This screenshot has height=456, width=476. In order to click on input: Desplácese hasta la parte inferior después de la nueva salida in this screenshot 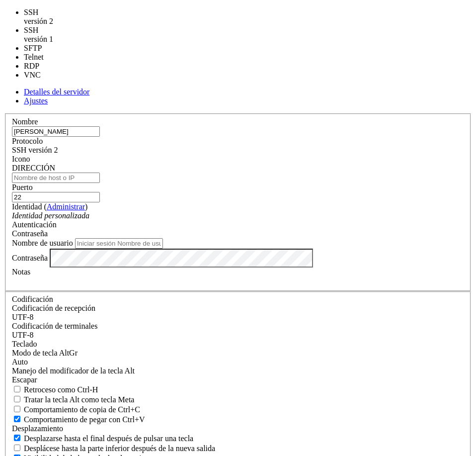, I will do `click(17, 447)`.